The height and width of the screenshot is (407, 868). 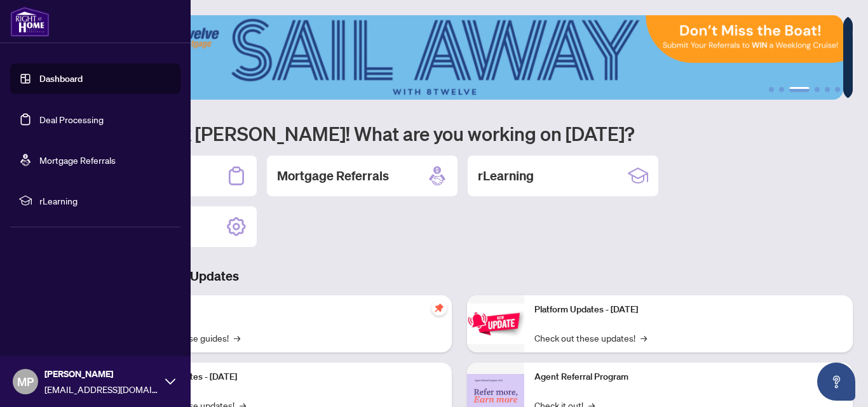 I want to click on img: Platform Updates - June 23, 2025, so click(x=496, y=323).